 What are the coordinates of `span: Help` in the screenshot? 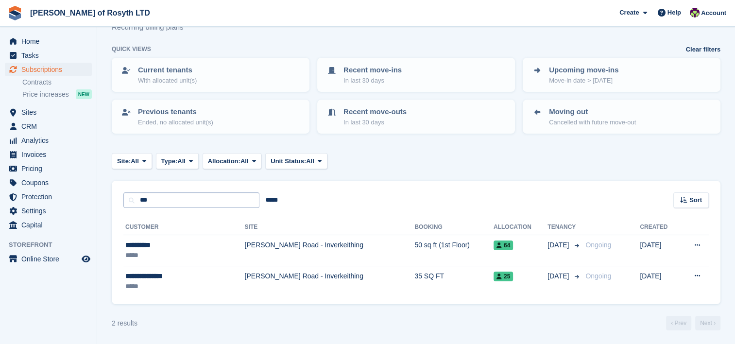 It's located at (674, 13).